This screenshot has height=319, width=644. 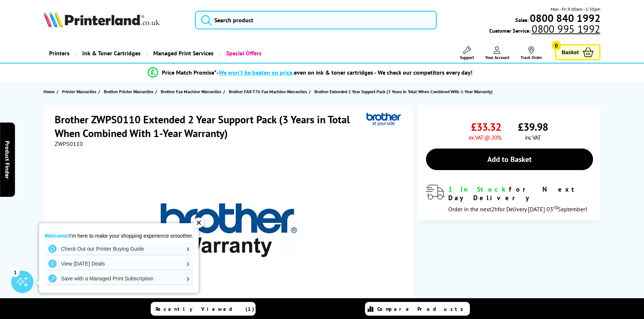 What do you see at coordinates (114, 20) in the screenshot?
I see `a: Printerland Logo` at bounding box center [114, 20].